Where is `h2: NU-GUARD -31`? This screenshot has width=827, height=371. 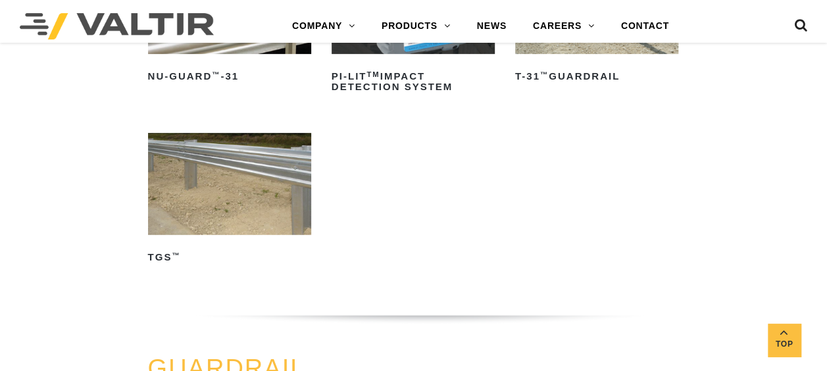
h2: NU-GUARD -31 is located at coordinates (230, 76).